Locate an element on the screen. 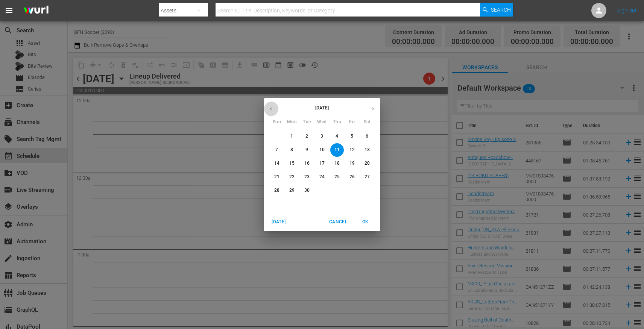 Image resolution: width=644 pixels, height=329 pixels. p: 8 is located at coordinates (292, 150).